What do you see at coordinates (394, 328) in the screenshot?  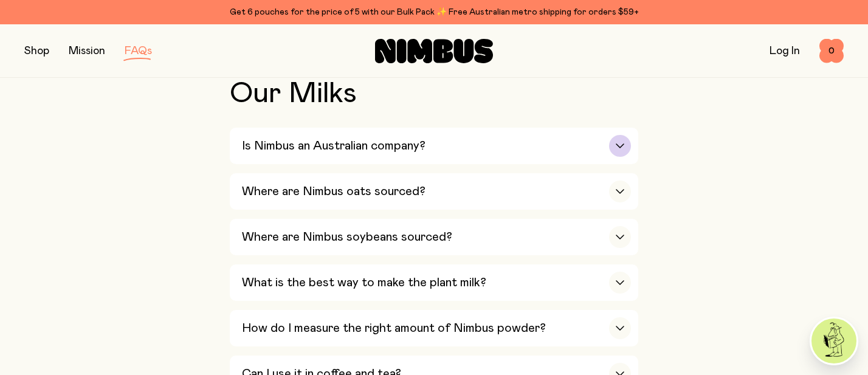 I see `h3: How do I measure the right amount of Nimbus powder?` at bounding box center [394, 328].